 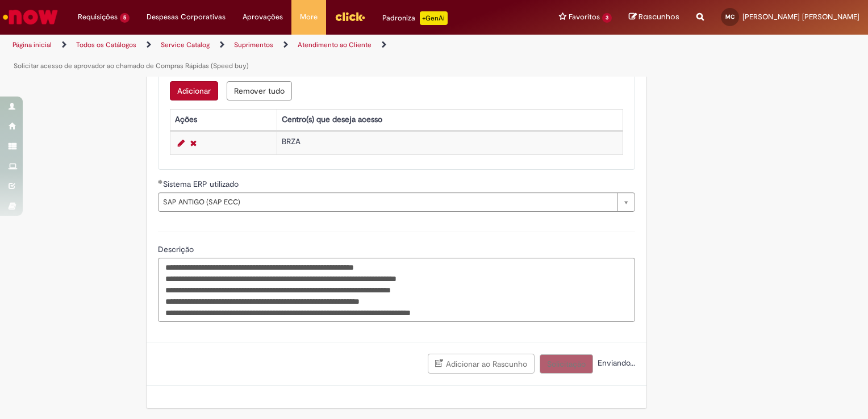 I want to click on span: Despesas Corporativas, so click(x=186, y=17).